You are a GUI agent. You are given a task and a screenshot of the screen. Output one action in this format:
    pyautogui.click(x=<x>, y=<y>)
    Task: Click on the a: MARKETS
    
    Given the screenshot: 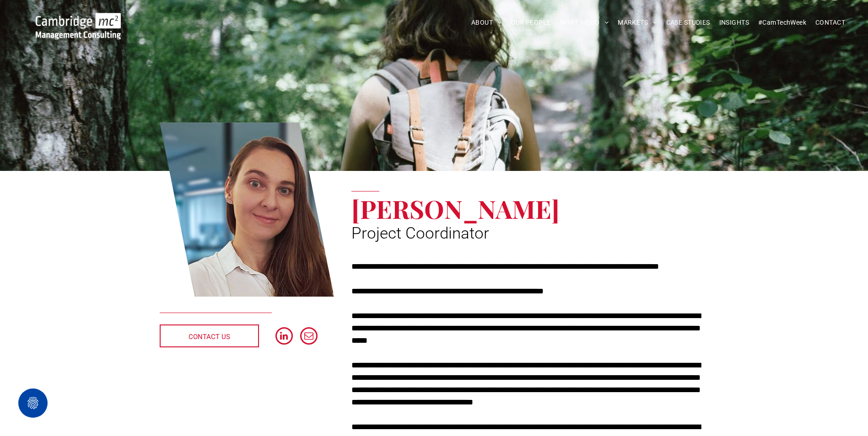 What is the action you would take?
    pyautogui.click(x=637, y=23)
    